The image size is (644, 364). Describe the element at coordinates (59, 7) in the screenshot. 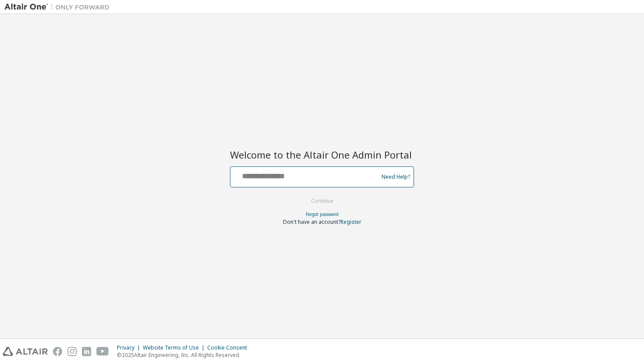

I see `img: Altair One` at that location.